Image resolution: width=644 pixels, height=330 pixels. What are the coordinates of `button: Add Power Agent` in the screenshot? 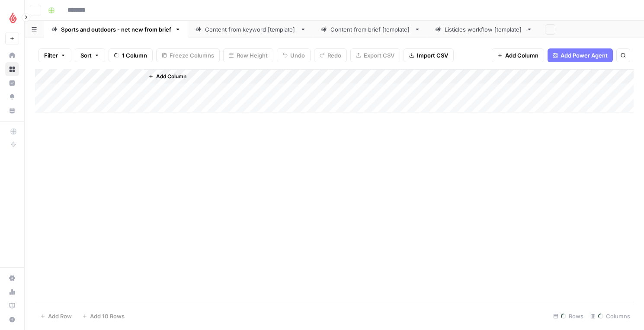 It's located at (580, 55).